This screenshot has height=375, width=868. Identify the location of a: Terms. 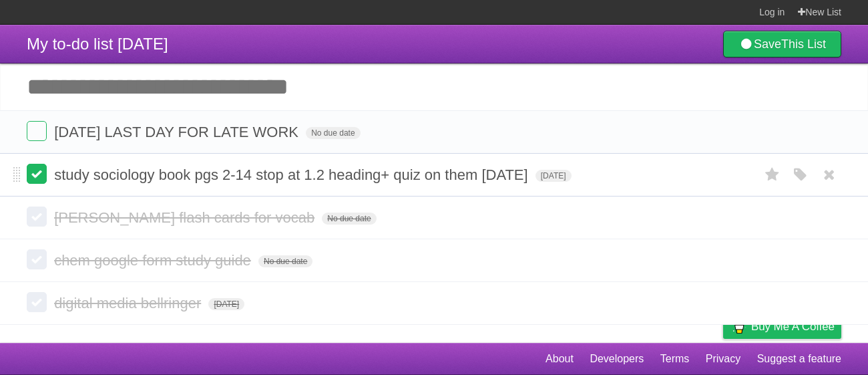
(675, 359).